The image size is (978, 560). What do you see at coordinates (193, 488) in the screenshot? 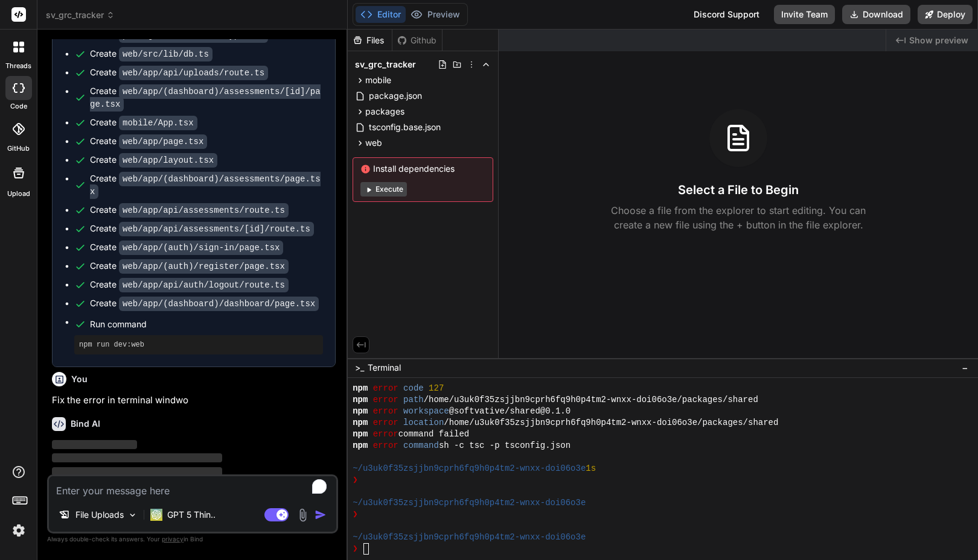
I see `textarea: To enrich screen reader interactions, please activate Accessibility in Grammarly extension settings` at bounding box center [193, 488].